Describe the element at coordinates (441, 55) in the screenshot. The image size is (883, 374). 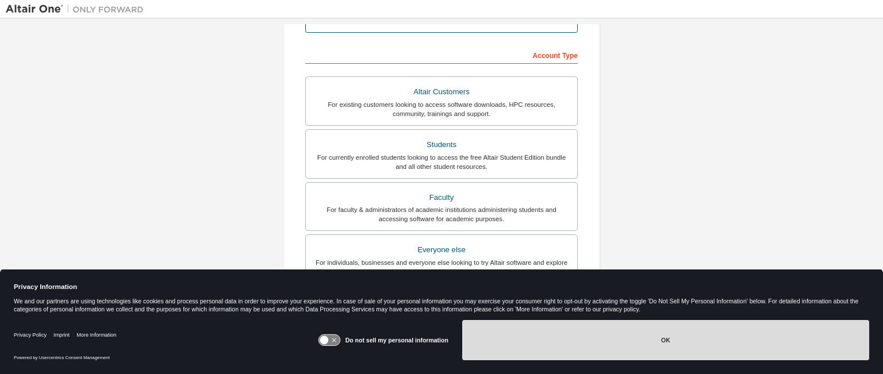
I see `div: Account Type` at that location.